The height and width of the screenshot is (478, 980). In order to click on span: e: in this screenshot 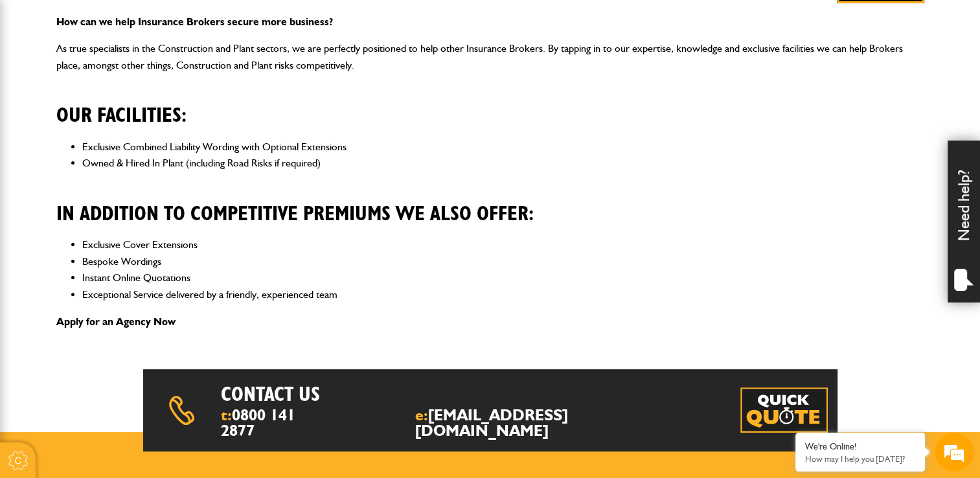, I will do `click(524, 423)`.